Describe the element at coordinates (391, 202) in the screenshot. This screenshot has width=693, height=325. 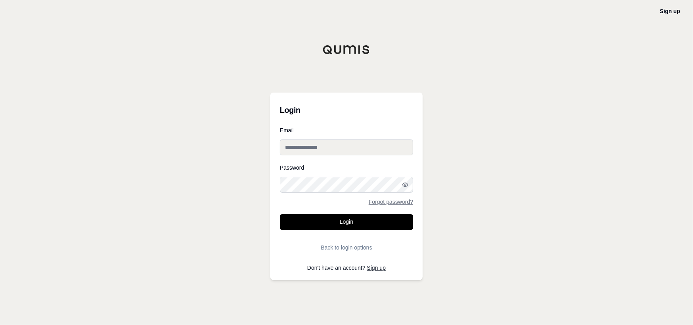
I see `a: Forgot password?` at that location.